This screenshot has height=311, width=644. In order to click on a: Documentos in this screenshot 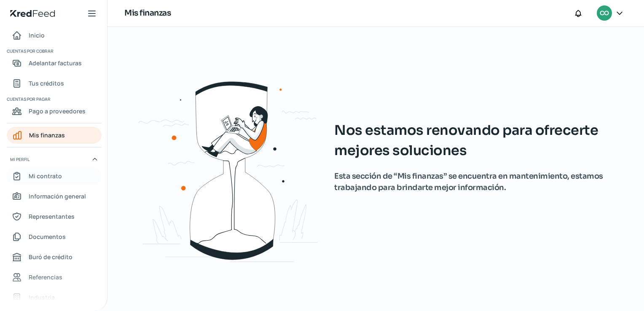, I will do `click(54, 237)`.